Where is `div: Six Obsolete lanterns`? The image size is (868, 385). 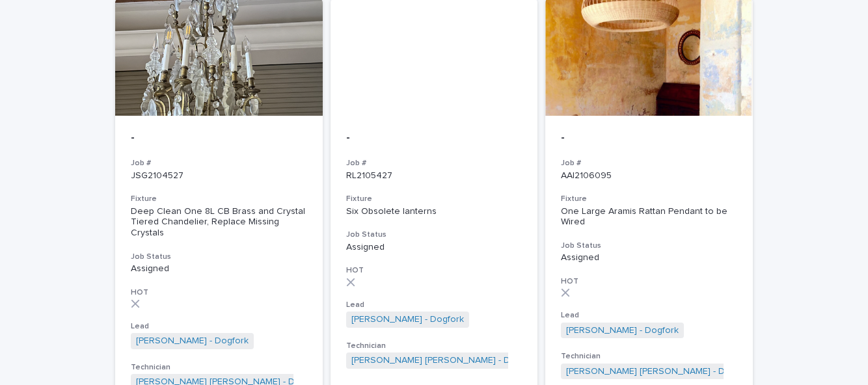 div: Six Obsolete lanterns is located at coordinates (434, 211).